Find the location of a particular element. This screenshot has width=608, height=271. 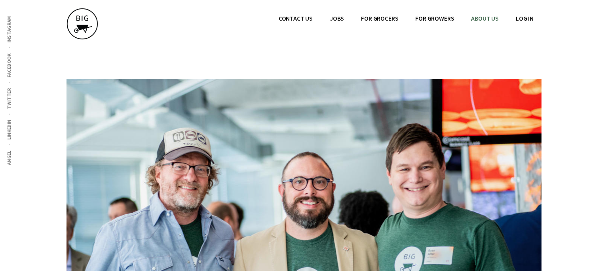

a: ABOUT US is located at coordinates (485, 18).